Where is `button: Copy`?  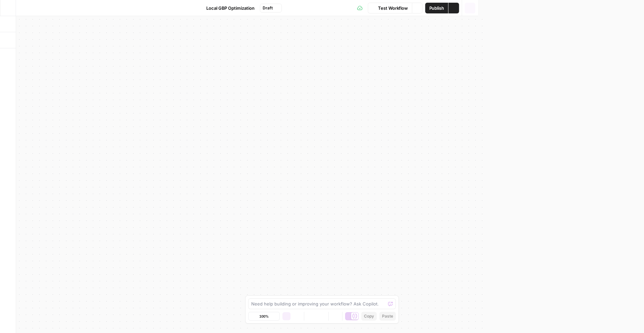 button: Copy is located at coordinates (369, 316).